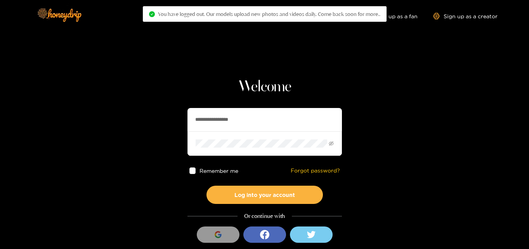 The width and height of the screenshot is (529, 249). What do you see at coordinates (152, 14) in the screenshot?
I see `span: check-circle` at bounding box center [152, 14].